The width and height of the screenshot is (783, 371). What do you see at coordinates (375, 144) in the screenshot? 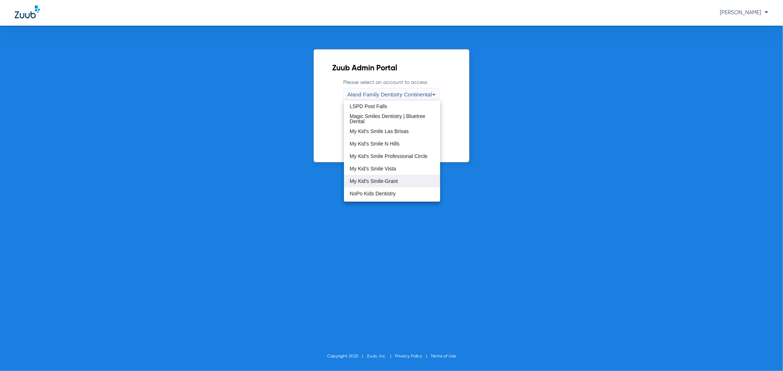
I see `span: My Kid's Smile N Hills` at bounding box center [375, 144].